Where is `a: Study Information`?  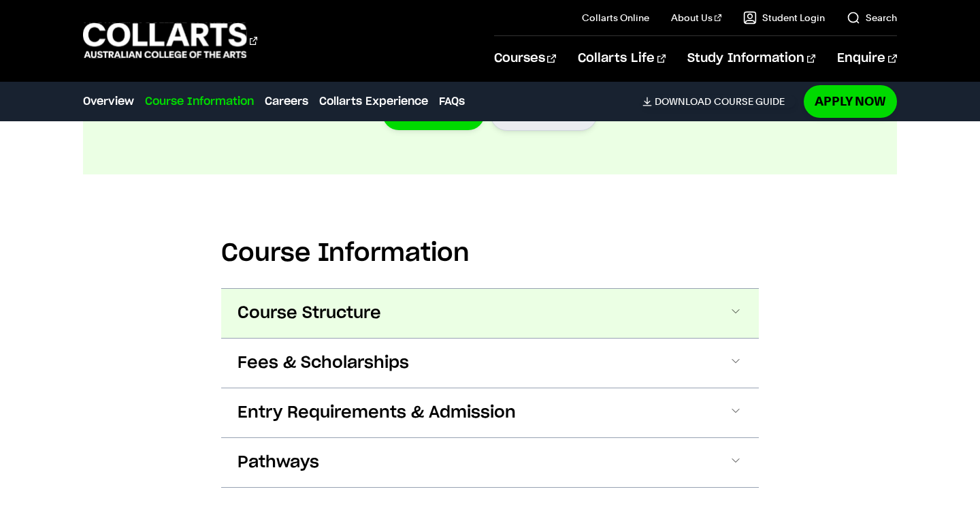
a: Study Information is located at coordinates (752, 59).